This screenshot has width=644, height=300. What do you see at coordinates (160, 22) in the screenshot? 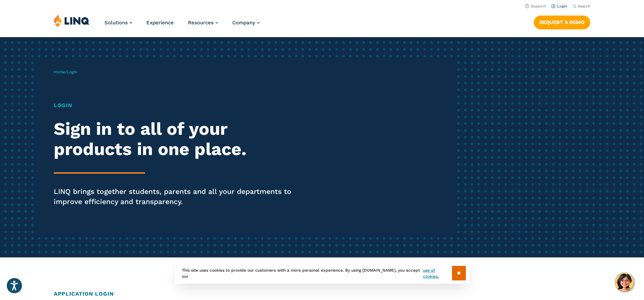
I see `span: Experience` at bounding box center [160, 22].